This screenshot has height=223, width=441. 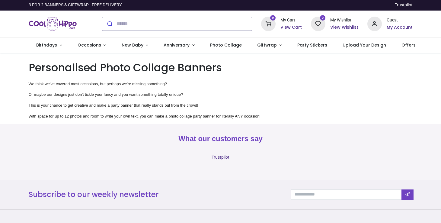 I want to click on span: Photo Collage, so click(x=226, y=45).